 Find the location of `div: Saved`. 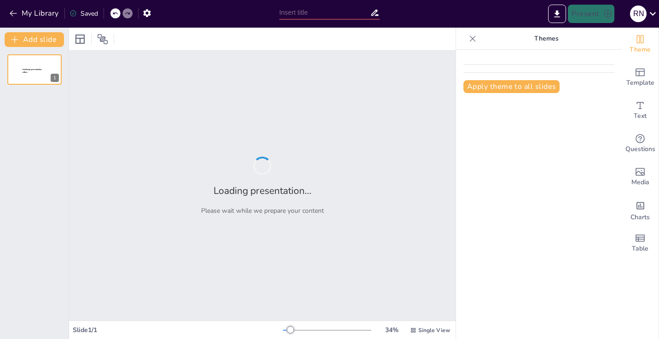

div: Saved is located at coordinates (84, 13).